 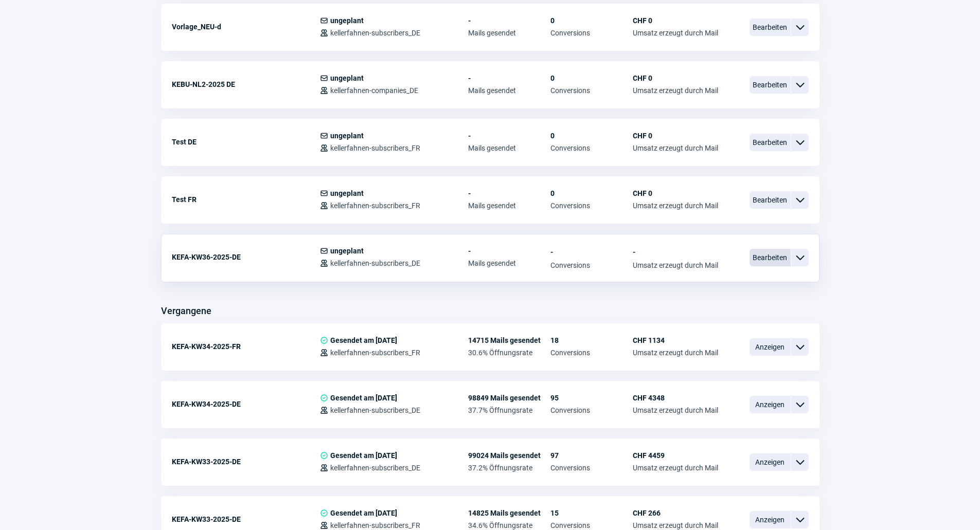 I want to click on div: Test DE, so click(x=246, y=142).